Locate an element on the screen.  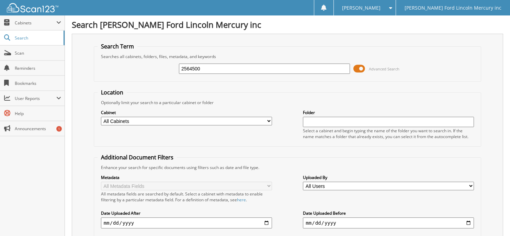
label: Date Uploaded After is located at coordinates (186, 213).